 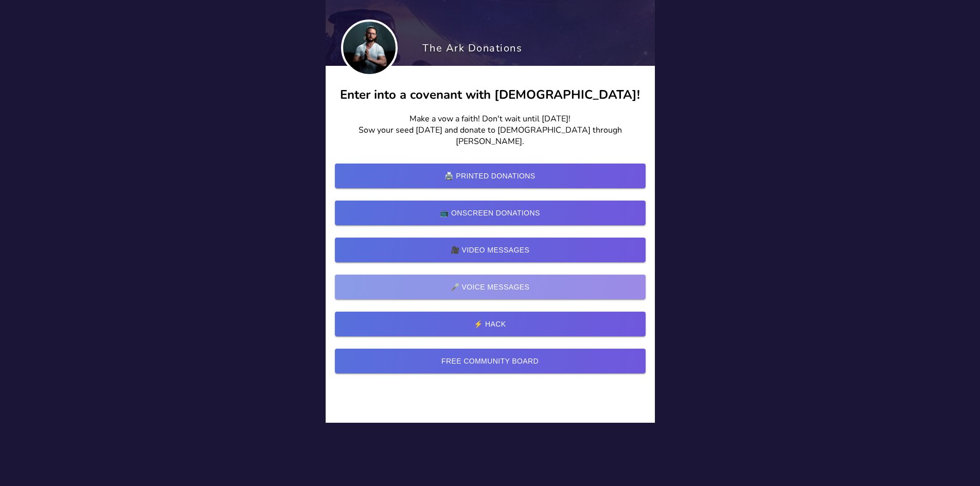 What do you see at coordinates (490, 213) in the screenshot?
I see `span: 📺 Onscreen Donations` at bounding box center [490, 213].